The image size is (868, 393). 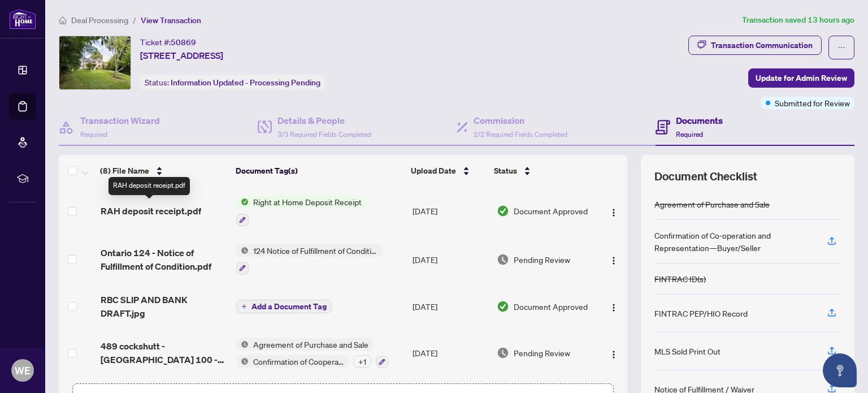 What do you see at coordinates (22, 19) in the screenshot?
I see `img: logo` at bounding box center [22, 19].